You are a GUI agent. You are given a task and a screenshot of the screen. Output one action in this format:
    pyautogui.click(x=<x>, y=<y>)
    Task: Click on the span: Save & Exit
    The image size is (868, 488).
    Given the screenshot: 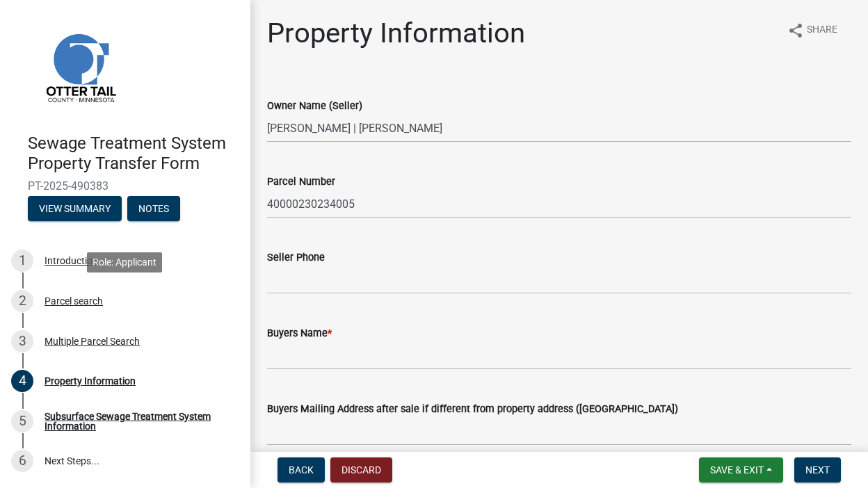 What is the action you would take?
    pyautogui.click(x=737, y=470)
    